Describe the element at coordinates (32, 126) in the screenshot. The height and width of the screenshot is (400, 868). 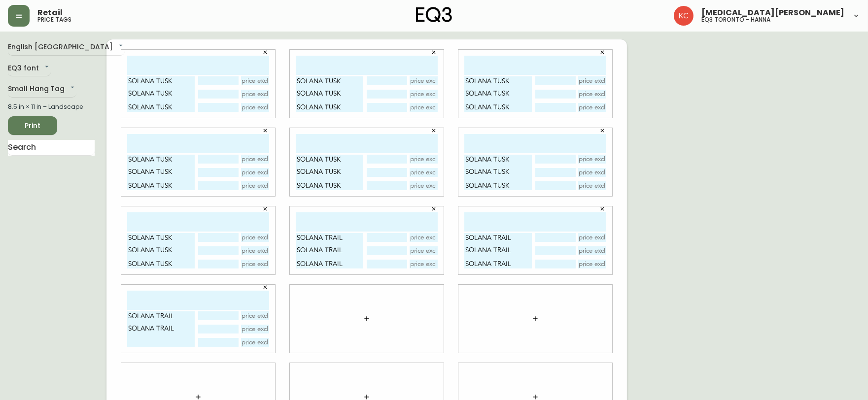
I see `span: Print` at that location.